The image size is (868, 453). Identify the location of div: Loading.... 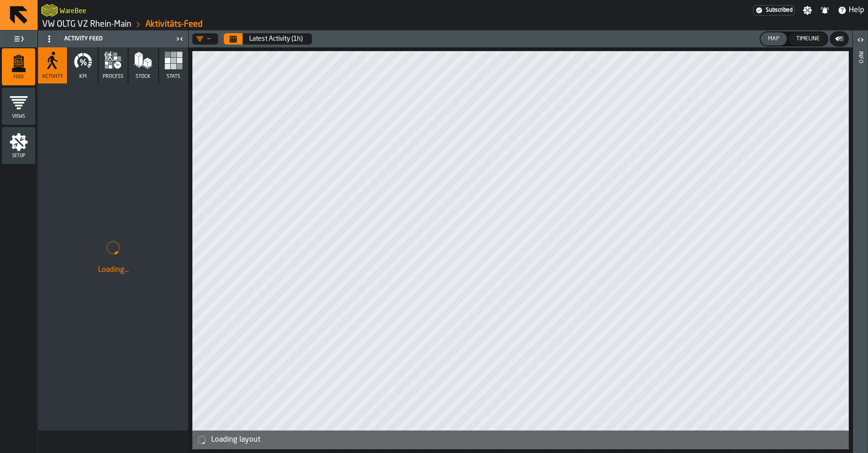
(113, 270).